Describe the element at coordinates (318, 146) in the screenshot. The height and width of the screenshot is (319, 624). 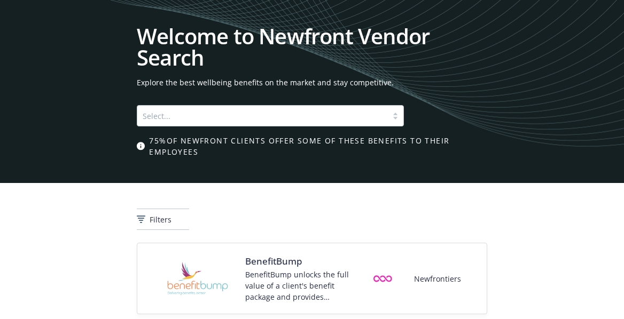
I see `span: 75% of Newfront clients offer some of these benefits to their employees` at that location.